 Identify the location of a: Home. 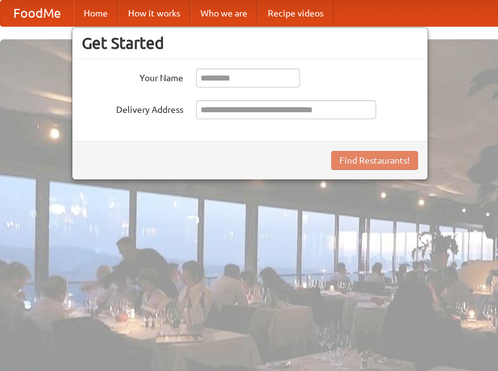
(96, 13).